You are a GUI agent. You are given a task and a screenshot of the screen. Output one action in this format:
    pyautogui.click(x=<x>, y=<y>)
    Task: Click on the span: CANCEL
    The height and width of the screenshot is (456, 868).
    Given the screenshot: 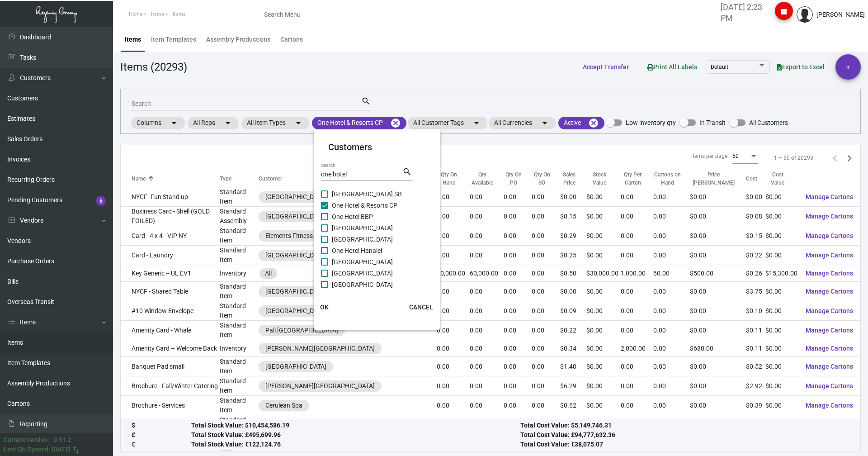 What is the action you would take?
    pyautogui.click(x=421, y=307)
    